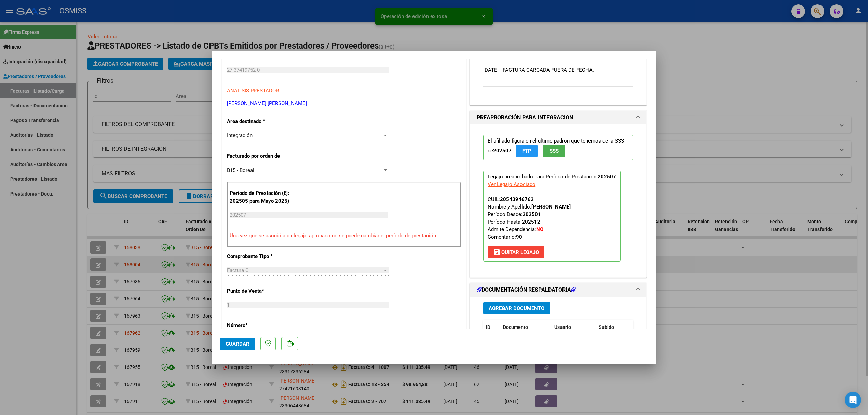  Describe the element at coordinates (554, 151) in the screenshot. I see `button: SSS` at that location.